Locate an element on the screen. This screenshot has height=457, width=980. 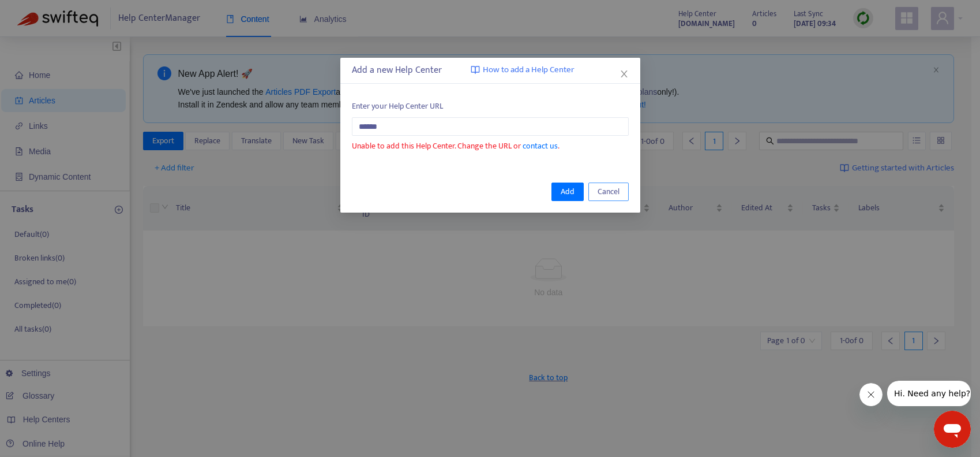
a: How to add a Help Center is located at coordinates (522, 70).